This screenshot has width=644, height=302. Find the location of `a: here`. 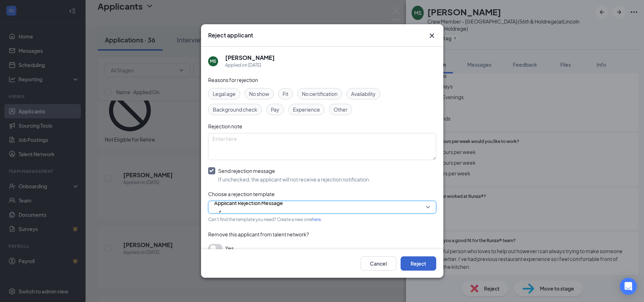

a: here is located at coordinates (316, 219).